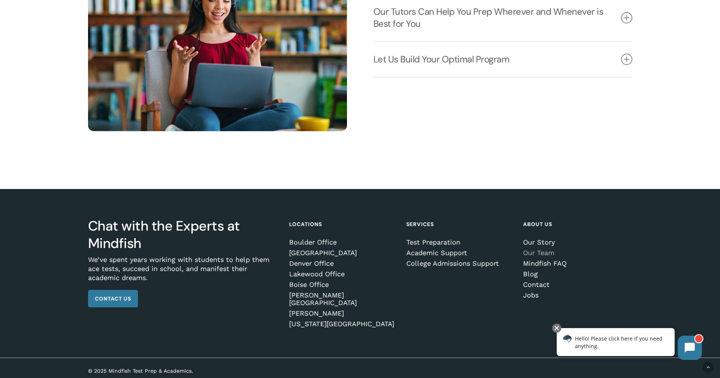  I want to click on a: Our Team, so click(576, 253).